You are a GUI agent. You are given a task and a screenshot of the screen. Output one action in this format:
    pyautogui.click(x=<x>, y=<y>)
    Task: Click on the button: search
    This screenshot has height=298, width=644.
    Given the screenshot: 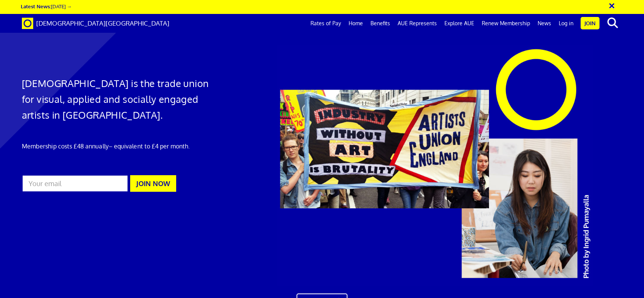 What is the action you would take?
    pyautogui.click(x=612, y=23)
    